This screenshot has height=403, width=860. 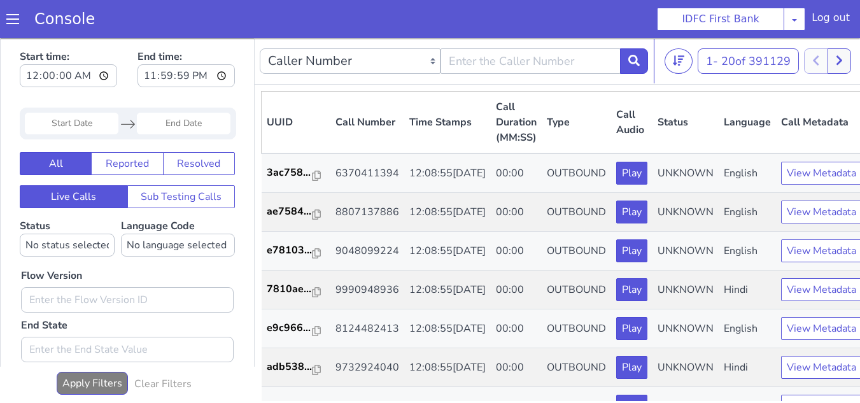 I want to click on button: Resolved, so click(x=199, y=125).